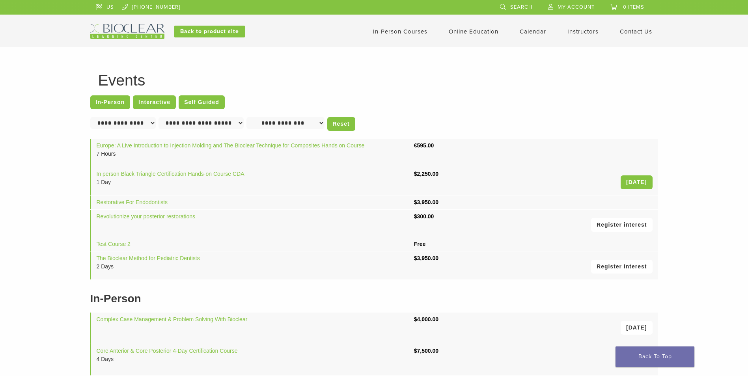  What do you see at coordinates (172, 320) in the screenshot?
I see `a: Complex Case Management & Problem Solving With Bioclear` at bounding box center [172, 320].